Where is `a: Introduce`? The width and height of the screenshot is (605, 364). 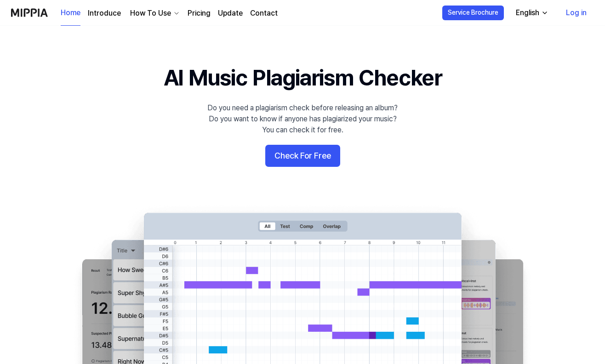 a: Introduce is located at coordinates (105, 14).